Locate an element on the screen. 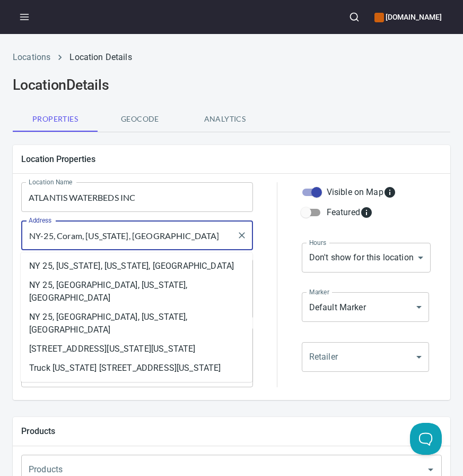 This screenshot has height=476, width=463. a: Location Details is located at coordinates (100, 57).